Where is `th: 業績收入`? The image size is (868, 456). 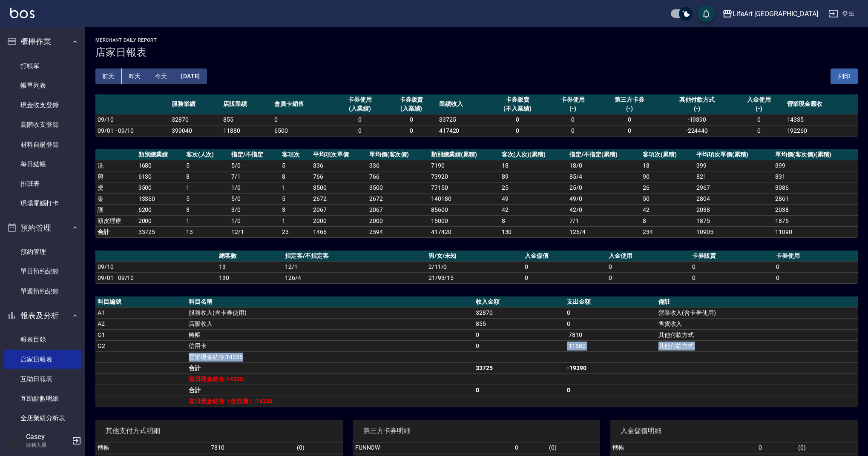
th: 業績收入 is located at coordinates (463, 104).